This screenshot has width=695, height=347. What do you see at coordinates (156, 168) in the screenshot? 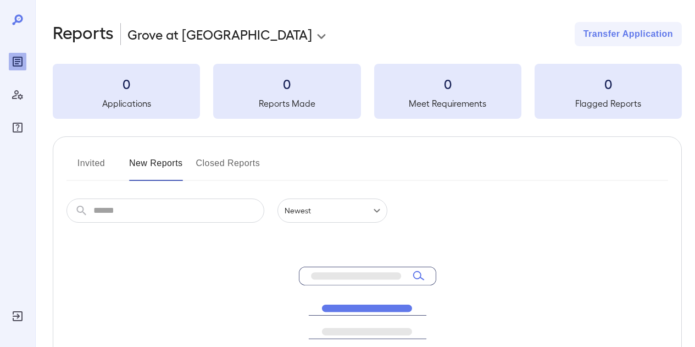
I see `button: New Reports` at bounding box center [156, 168].